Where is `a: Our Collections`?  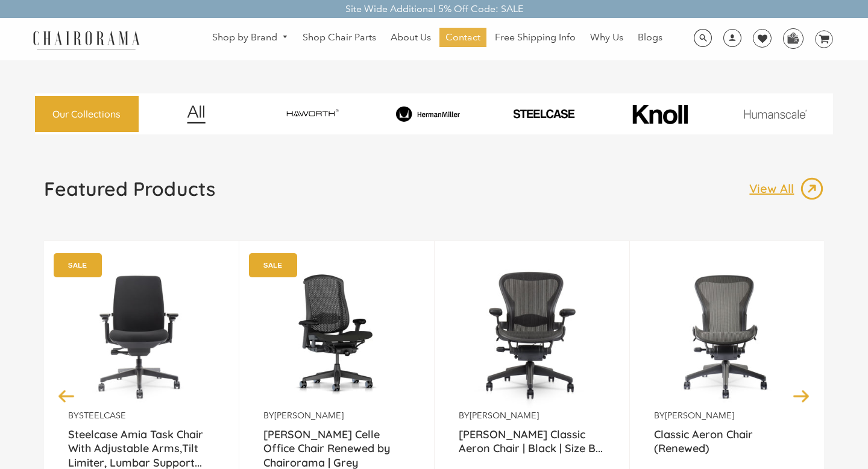
a: Our Collections is located at coordinates (87, 114).